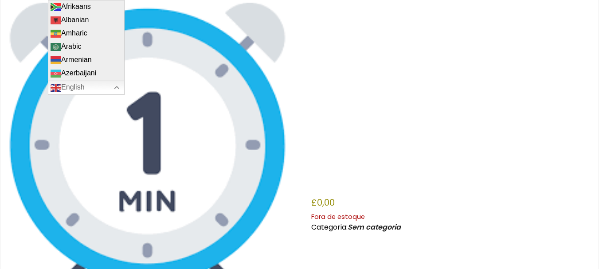 This screenshot has width=599, height=269. I want to click on img: hy, so click(56, 60).